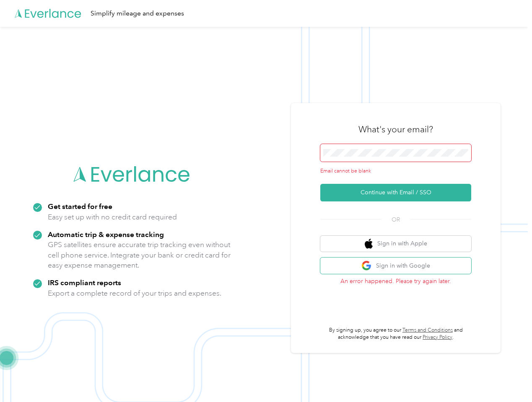 This screenshot has height=402, width=532. Describe the element at coordinates (396, 129) in the screenshot. I see `h3: What's your email?` at that location.